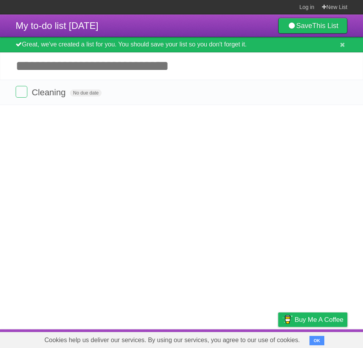  Describe the element at coordinates (313, 26) in the screenshot. I see `a: SaveThis List` at that location.